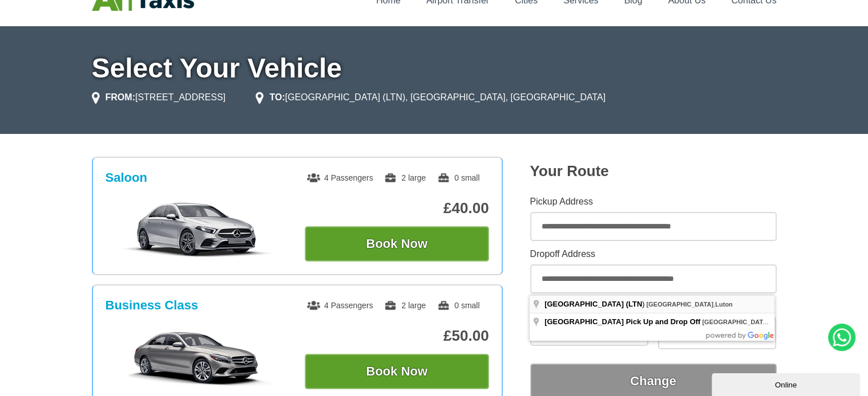 This screenshot has width=868, height=396. What do you see at coordinates (276, 97) in the screenshot?
I see `strong: TO:` at bounding box center [276, 97].